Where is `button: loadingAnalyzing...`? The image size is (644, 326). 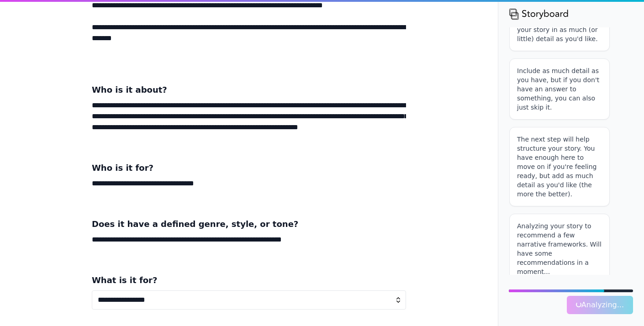 button: loadingAnalyzing... is located at coordinates (600, 305).